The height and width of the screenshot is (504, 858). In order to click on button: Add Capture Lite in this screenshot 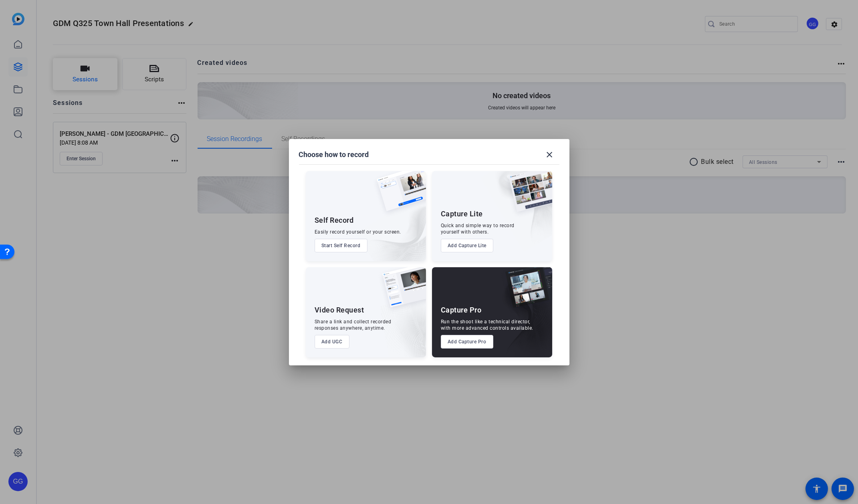, I will do `click(467, 245)`.